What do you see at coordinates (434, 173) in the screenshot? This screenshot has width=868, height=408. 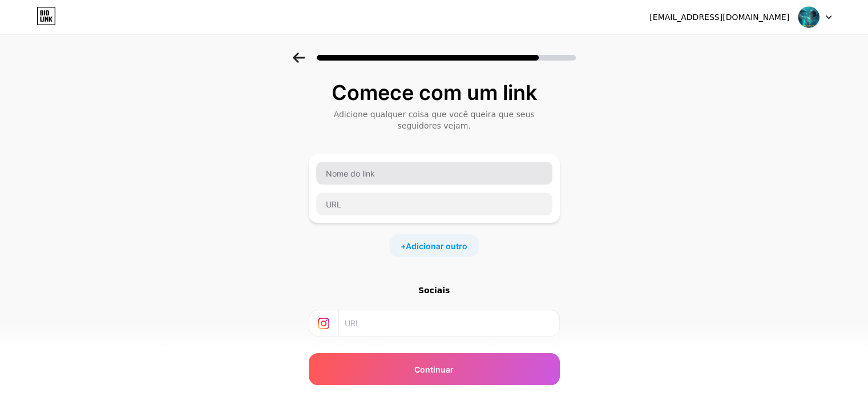 I see `input: Nome do link` at bounding box center [434, 173].